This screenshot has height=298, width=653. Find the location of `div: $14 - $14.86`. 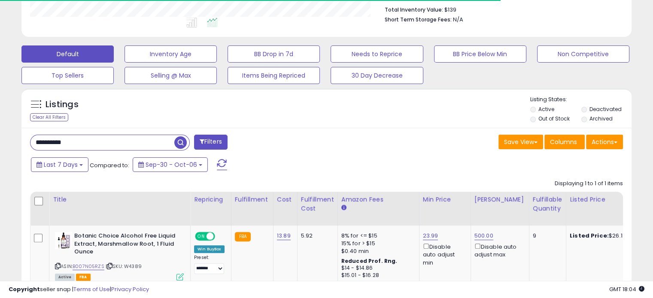

div: $14 - $14.86 is located at coordinates (377, 268).